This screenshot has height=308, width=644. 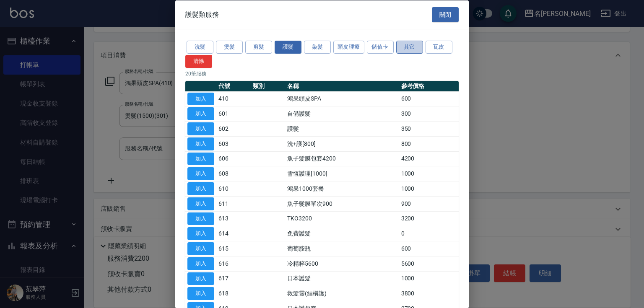 What do you see at coordinates (429, 129) in the screenshot?
I see `td: 350` at bounding box center [429, 129].